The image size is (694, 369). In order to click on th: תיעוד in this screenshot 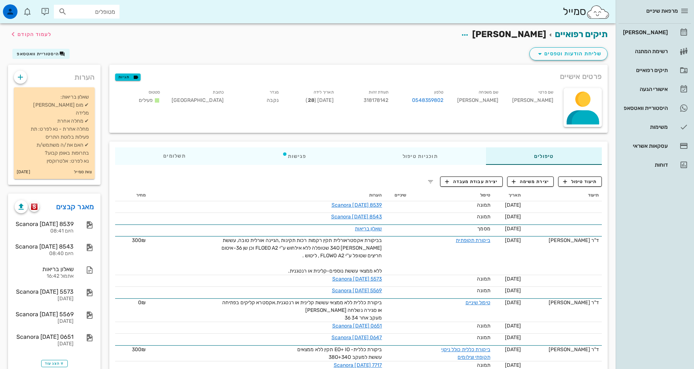, I will do `click(563, 196)`.